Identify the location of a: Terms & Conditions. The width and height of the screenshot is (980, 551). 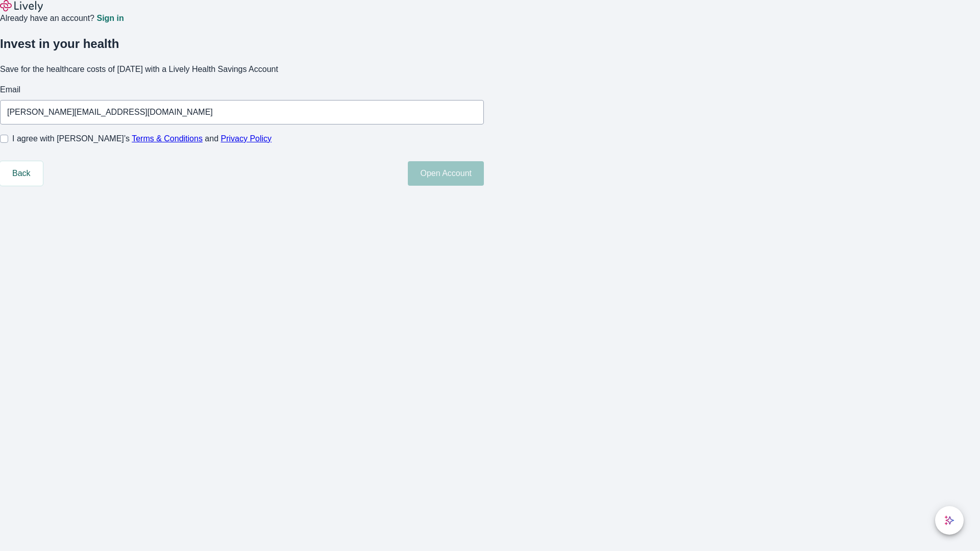
(167, 138).